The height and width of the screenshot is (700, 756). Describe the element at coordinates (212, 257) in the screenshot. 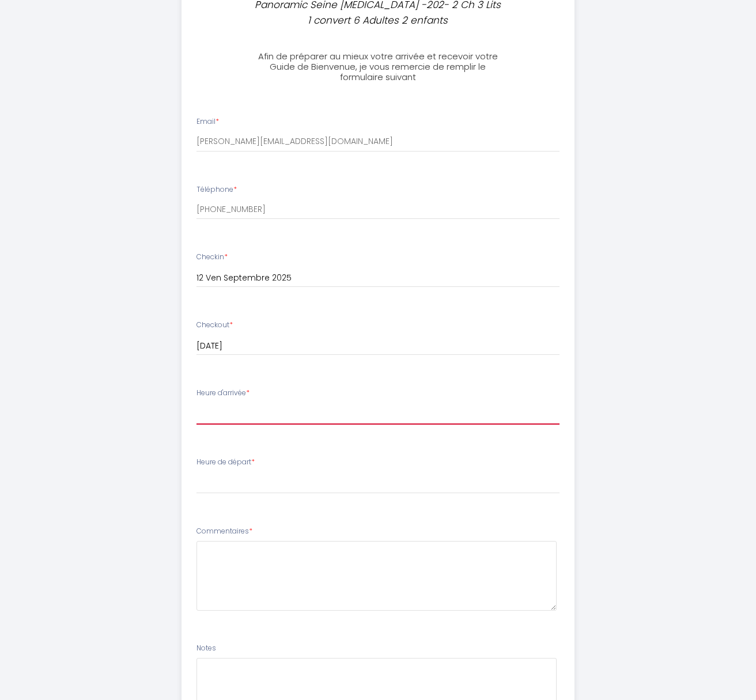

I see `label: Checkin` at that location.